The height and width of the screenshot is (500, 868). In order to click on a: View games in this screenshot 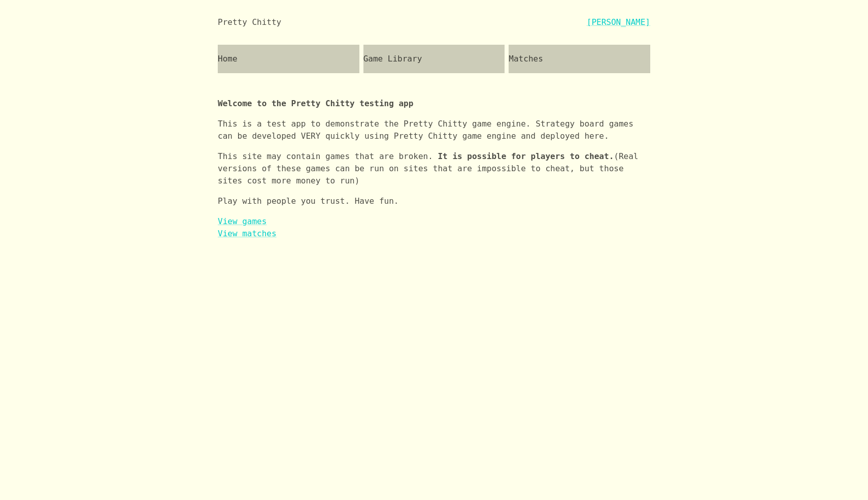, I will do `click(242, 221)`.